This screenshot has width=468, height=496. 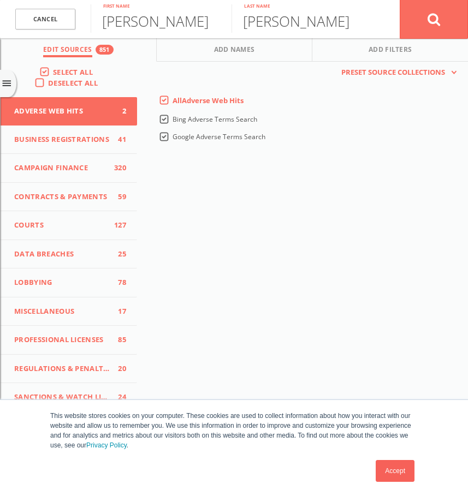 I want to click on span: 127, so click(x=118, y=226).